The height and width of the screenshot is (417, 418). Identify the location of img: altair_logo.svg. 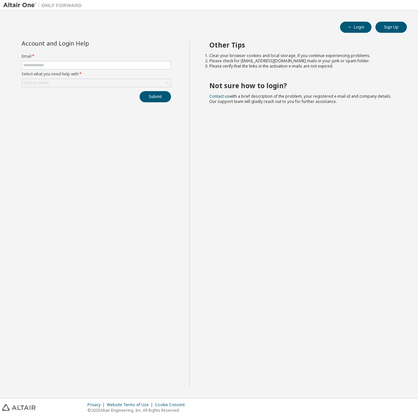
(19, 407).